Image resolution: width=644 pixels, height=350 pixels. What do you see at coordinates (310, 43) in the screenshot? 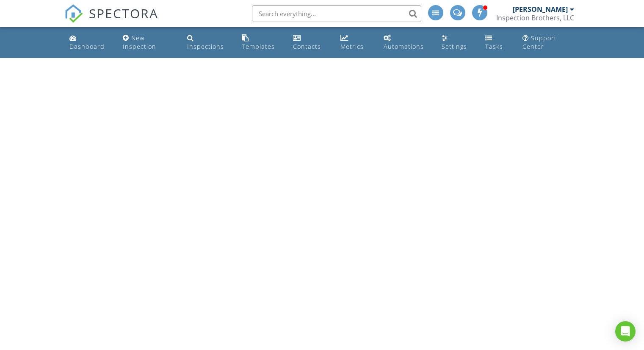
I see `a: Contacts` at bounding box center [310, 43].